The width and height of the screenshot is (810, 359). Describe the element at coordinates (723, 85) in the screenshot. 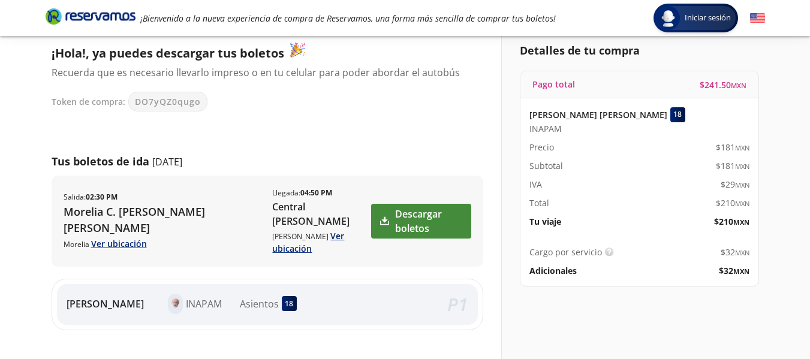

I see `span: $ 241.50` at that location.